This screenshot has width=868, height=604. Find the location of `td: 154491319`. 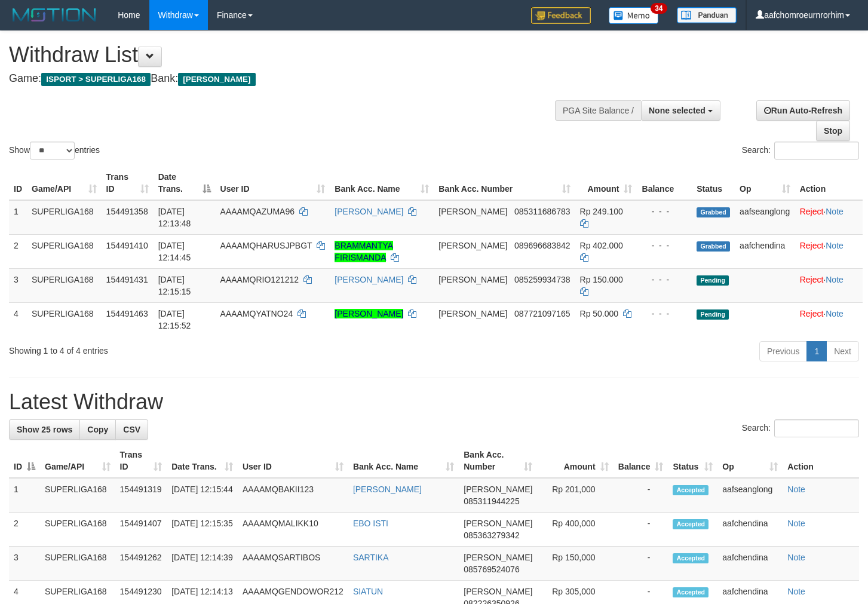

td: 154491319 is located at coordinates (141, 495).